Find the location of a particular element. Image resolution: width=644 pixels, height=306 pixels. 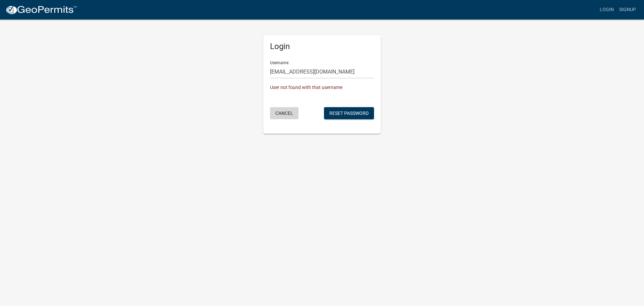

a: Login is located at coordinates (607, 10).